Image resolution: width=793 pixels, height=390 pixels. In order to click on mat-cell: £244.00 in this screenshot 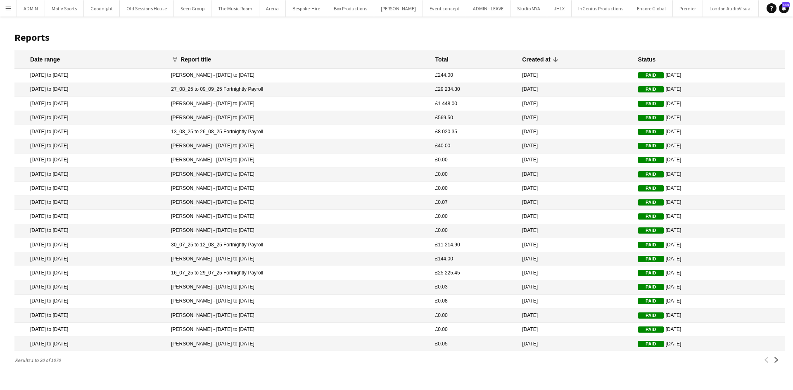, I will do `click(475, 76)`.